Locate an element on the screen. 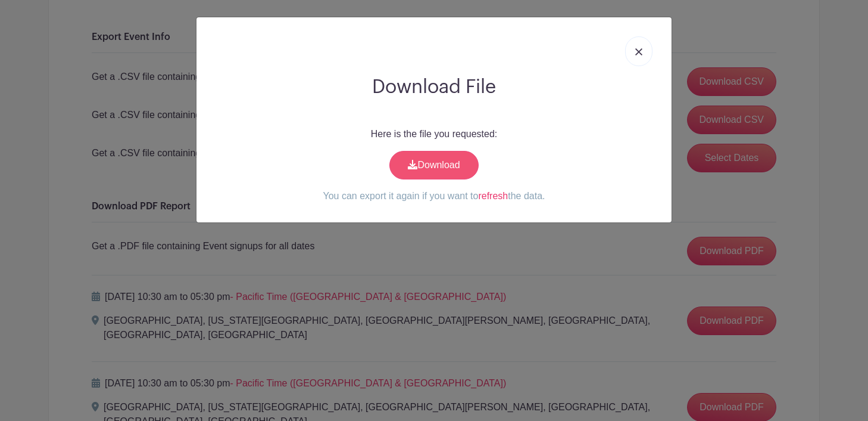  a: Download is located at coordinates (434, 165).